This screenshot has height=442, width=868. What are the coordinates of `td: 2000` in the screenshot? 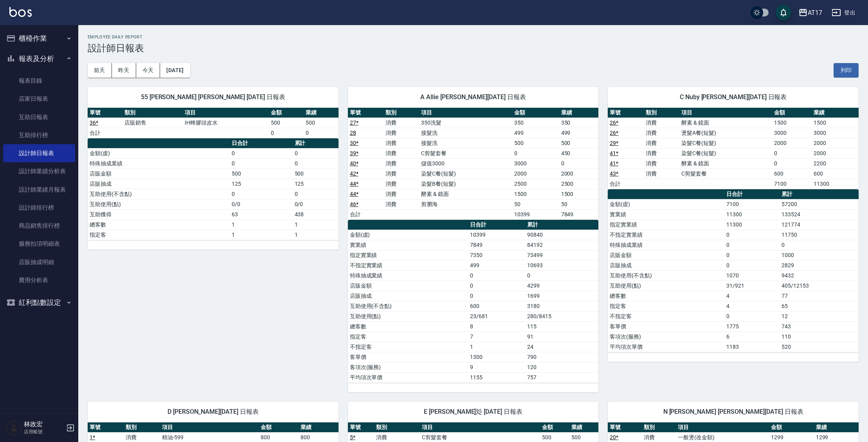 It's located at (835, 153).